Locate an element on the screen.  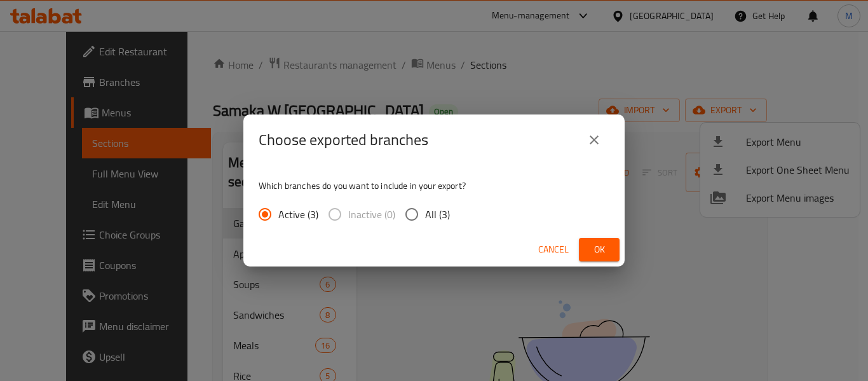
span: Active (3) is located at coordinates (298, 214).